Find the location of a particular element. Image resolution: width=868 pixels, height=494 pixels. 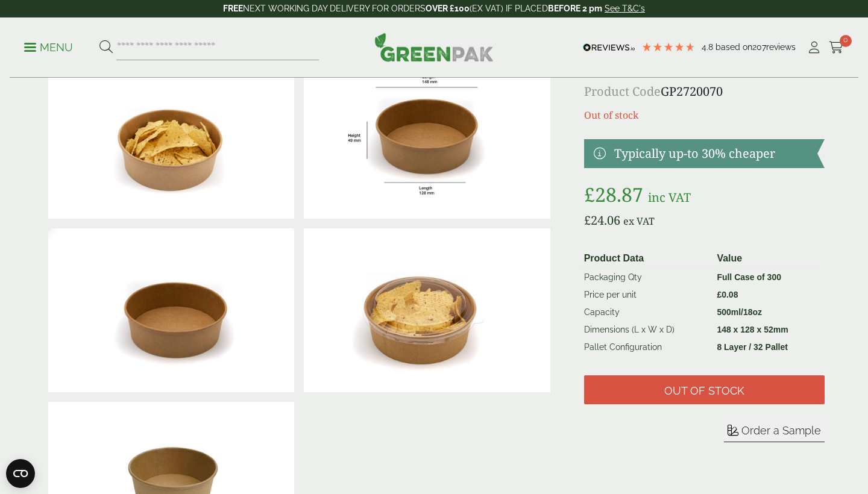

span: 4.8 is located at coordinates (708, 47).